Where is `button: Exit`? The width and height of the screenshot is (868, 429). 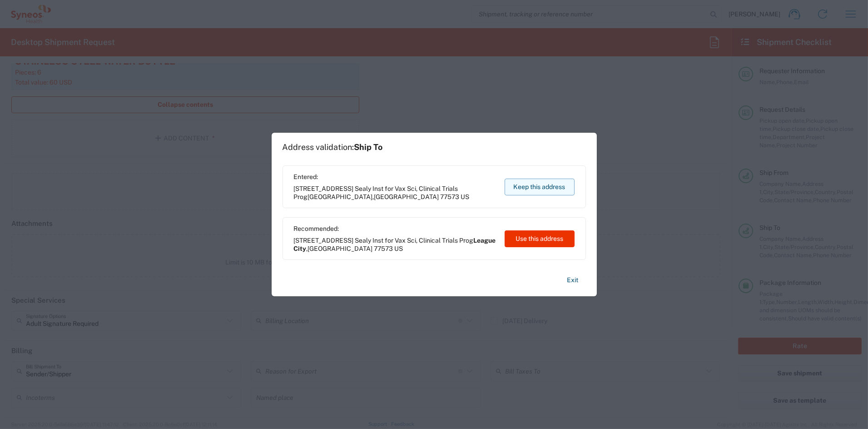 button: Exit is located at coordinates (573, 280).